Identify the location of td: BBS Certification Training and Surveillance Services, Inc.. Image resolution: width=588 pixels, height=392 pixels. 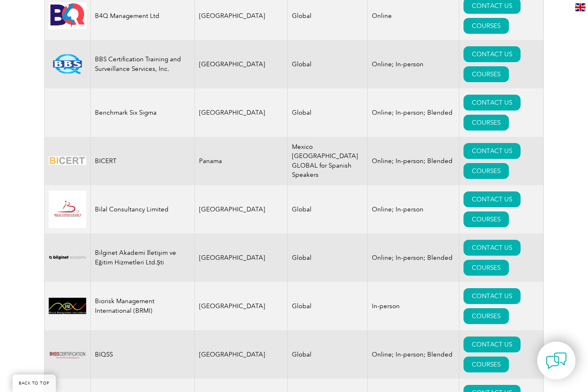
(143, 64).